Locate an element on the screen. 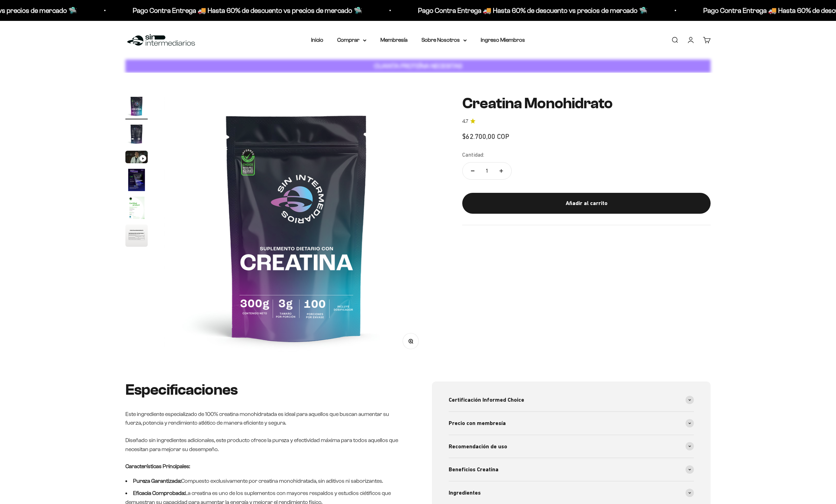  a: 4.74.7 de 5.0 estrellas is located at coordinates (586, 121).